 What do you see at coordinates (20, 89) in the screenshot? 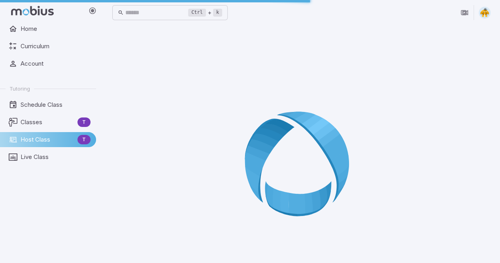
I see `span: Tutoring` at bounding box center [20, 89].